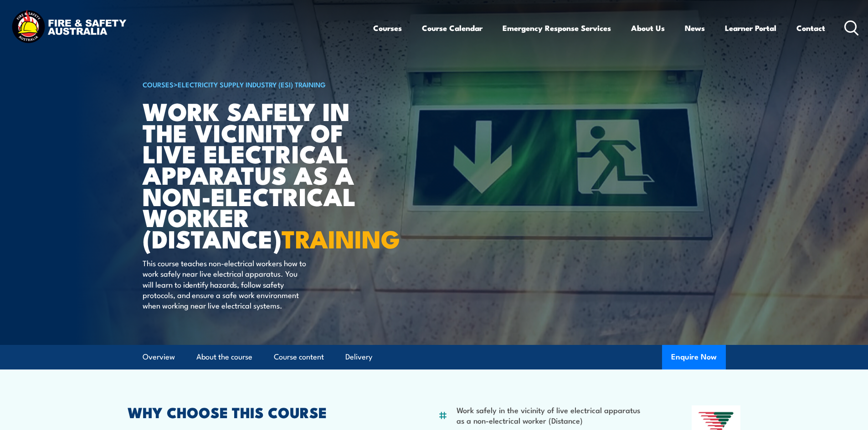 The width and height of the screenshot is (868, 430). I want to click on a: Course content, so click(299, 357).